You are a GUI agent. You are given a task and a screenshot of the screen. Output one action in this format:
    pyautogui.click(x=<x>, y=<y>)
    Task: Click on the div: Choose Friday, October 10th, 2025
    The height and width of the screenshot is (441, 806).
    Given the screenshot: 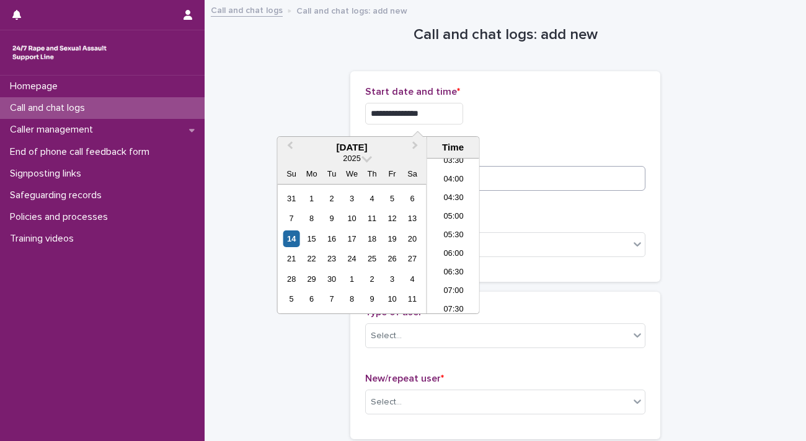 What is the action you would take?
    pyautogui.click(x=392, y=299)
    